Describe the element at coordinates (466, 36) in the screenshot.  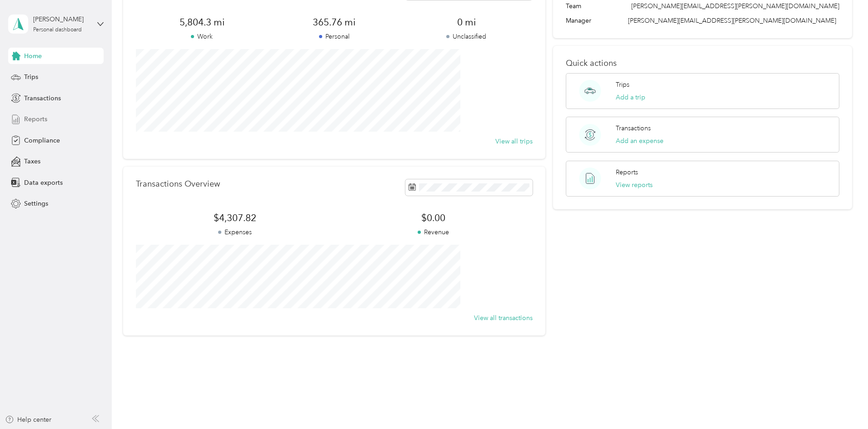
I see `p: Unclassified` at that location.